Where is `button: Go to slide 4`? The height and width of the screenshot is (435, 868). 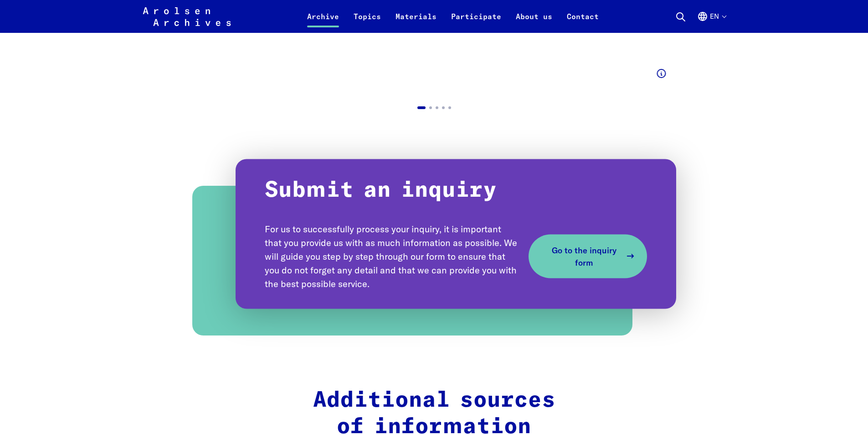
button: Go to slide 4 is located at coordinates (443, 107).